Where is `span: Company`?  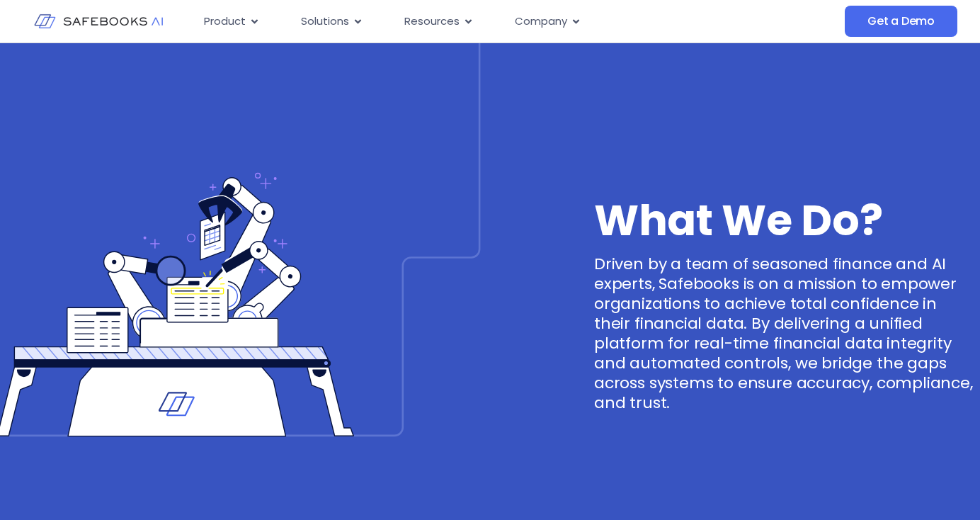 span: Company is located at coordinates (541, 21).